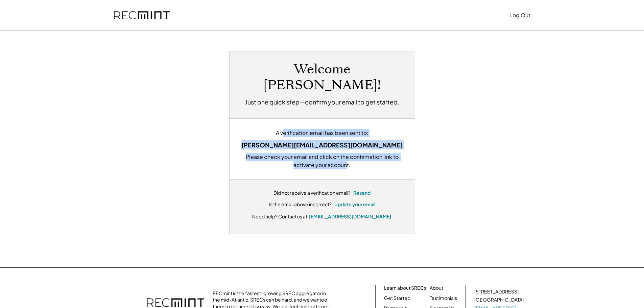 This screenshot has height=308, width=644. What do you see at coordinates (142, 15) in the screenshot?
I see `img: recmint-logotype%403x.png` at bounding box center [142, 15].